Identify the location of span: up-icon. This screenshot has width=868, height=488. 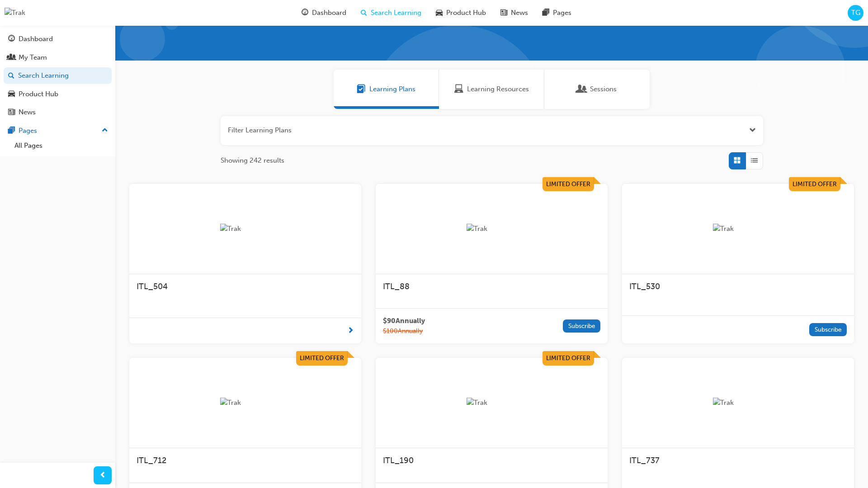
(105, 130).